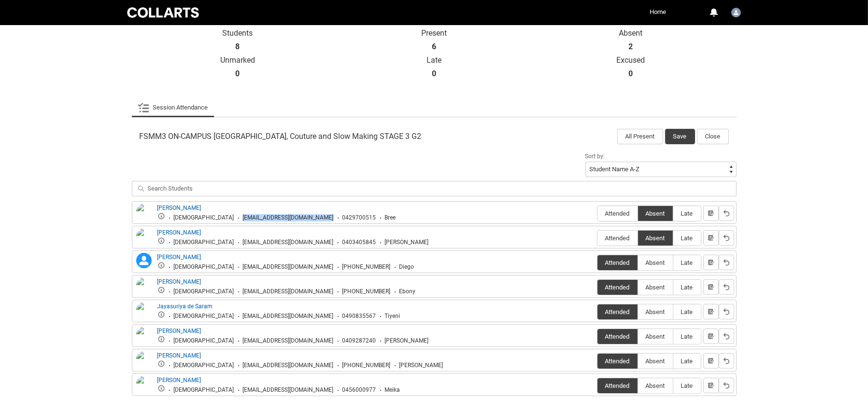 Image resolution: width=868 pixels, height=412 pixels. What do you see at coordinates (393, 316) in the screenshot?
I see `div: Tiyeni` at bounding box center [393, 316].